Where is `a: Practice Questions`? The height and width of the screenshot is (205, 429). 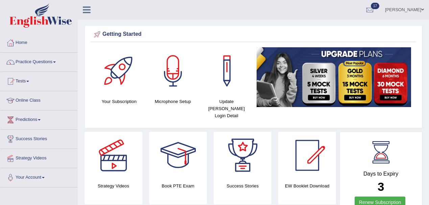 a: Practice Questions is located at coordinates (39, 61).